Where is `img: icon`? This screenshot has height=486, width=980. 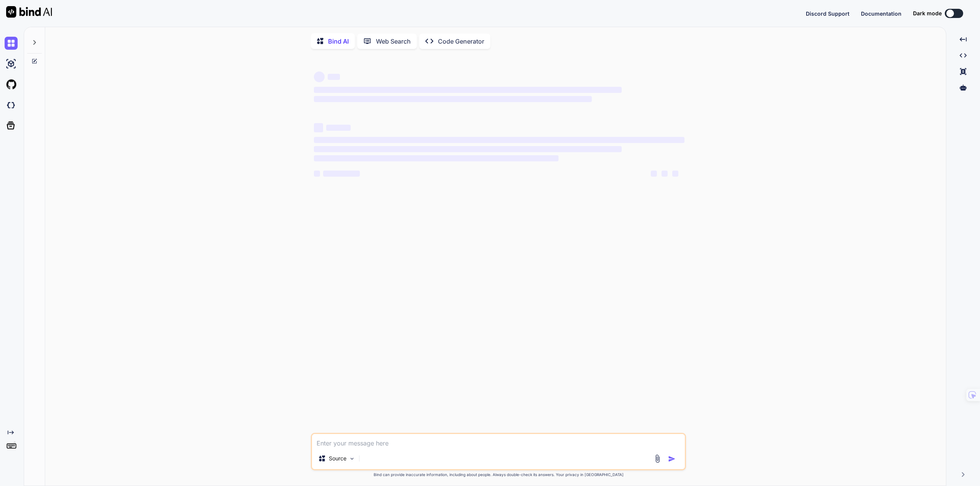 img: icon is located at coordinates (672, 459).